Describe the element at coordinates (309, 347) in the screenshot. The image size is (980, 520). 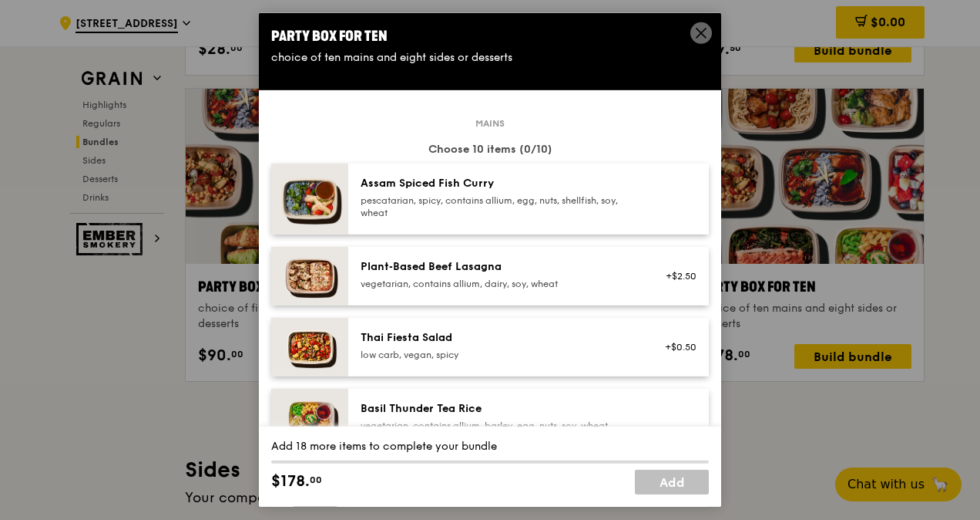
I see `img: daily_normal_Thai_Fiesta_Salad__Horizontal_.jpg` at that location.